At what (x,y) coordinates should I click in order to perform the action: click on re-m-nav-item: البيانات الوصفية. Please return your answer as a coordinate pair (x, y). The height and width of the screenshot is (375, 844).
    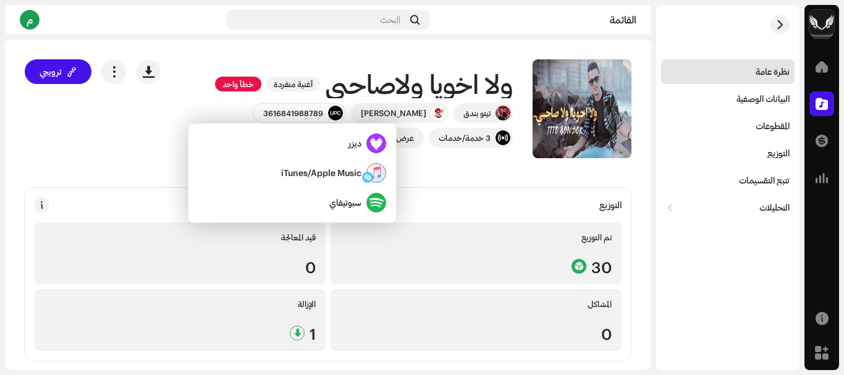
    Looking at the image, I should click on (728, 99).